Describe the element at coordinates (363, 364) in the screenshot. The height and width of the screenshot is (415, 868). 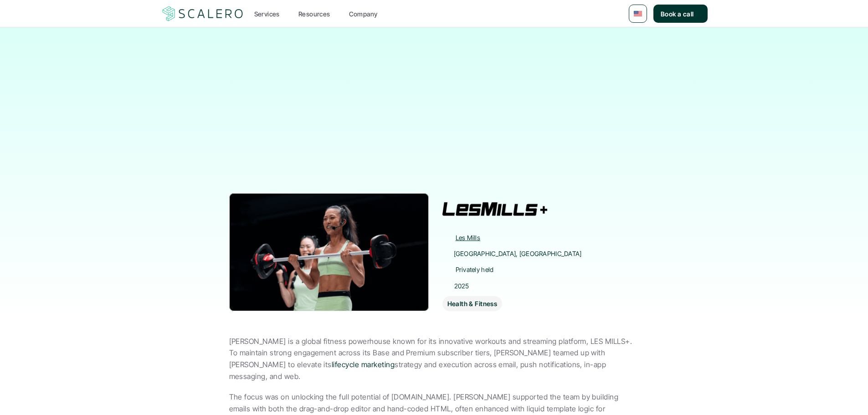
I see `a: lifecycle marketing` at that location.